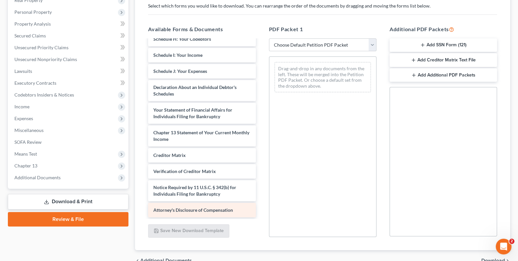 This screenshot has height=261, width=518. I want to click on span: Property Analysis, so click(32, 24).